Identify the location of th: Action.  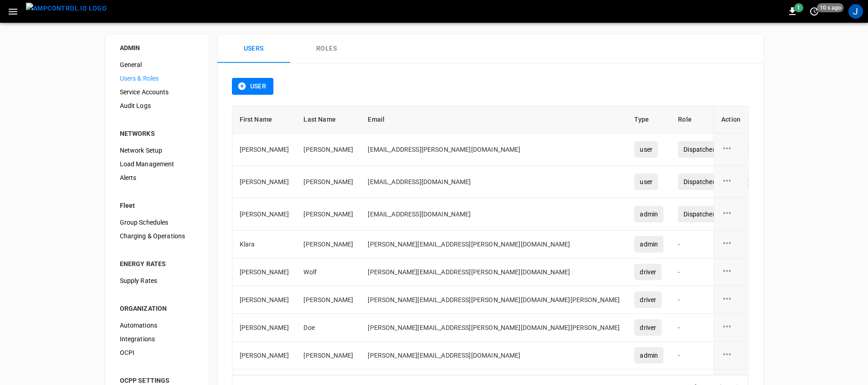
(731, 120).